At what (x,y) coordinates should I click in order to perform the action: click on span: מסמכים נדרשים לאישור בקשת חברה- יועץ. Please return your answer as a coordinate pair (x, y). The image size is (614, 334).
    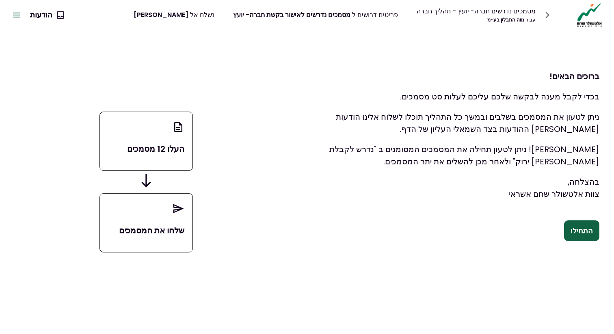
    Looking at the image, I should click on (291, 15).